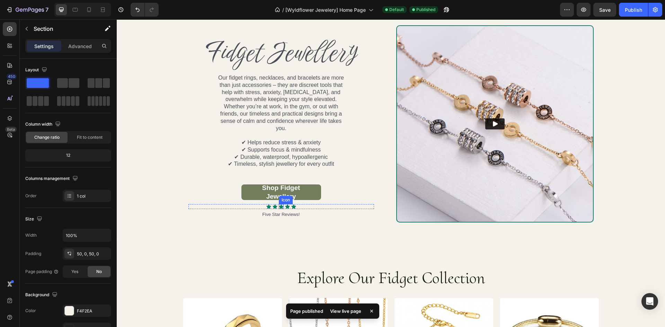  Describe the element at coordinates (47, 137) in the screenshot. I see `span: Change ratio` at that location.